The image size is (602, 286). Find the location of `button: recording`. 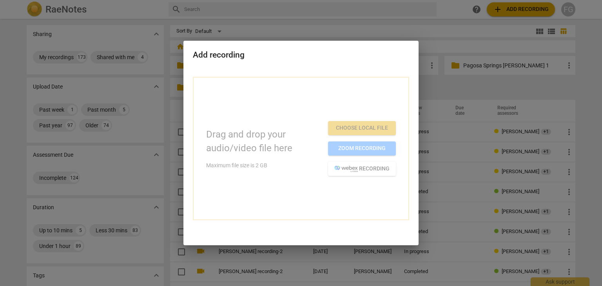

button: recording is located at coordinates (362, 169).